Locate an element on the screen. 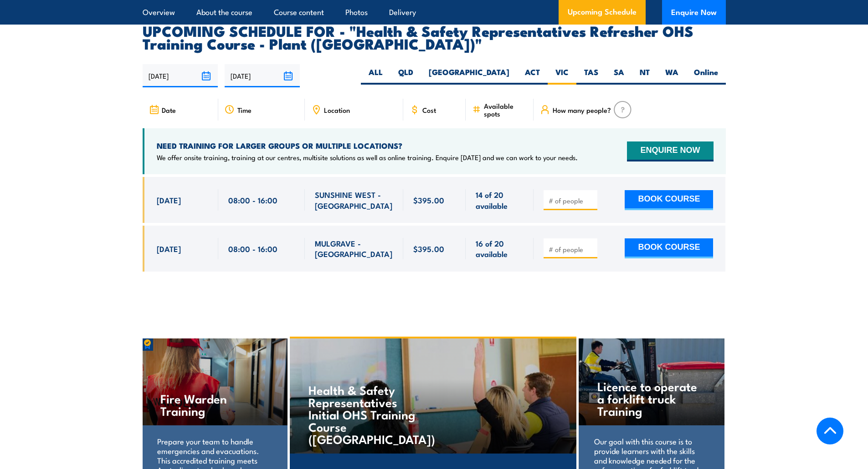  span: 14 of 20 available is located at coordinates (499, 200).